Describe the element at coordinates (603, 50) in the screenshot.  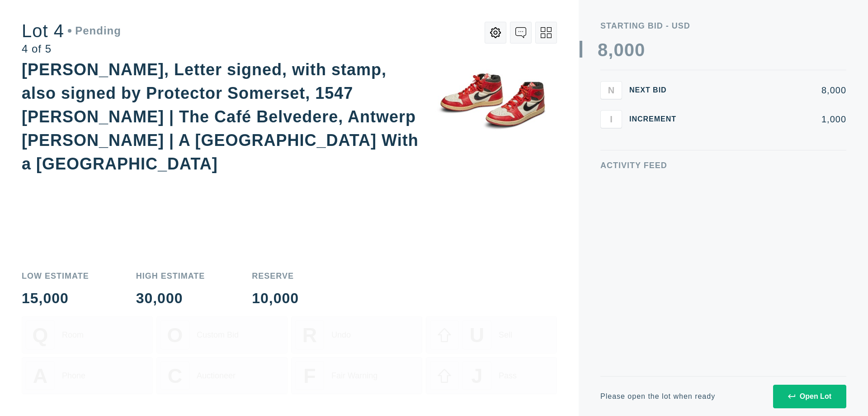
I see `div: 8` at that location.